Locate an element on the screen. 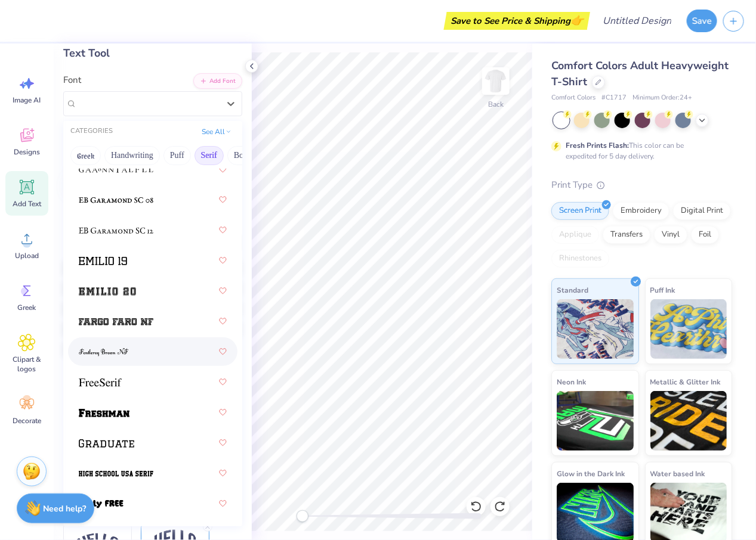 The image size is (756, 540). button: Greek is located at coordinates (86, 155).